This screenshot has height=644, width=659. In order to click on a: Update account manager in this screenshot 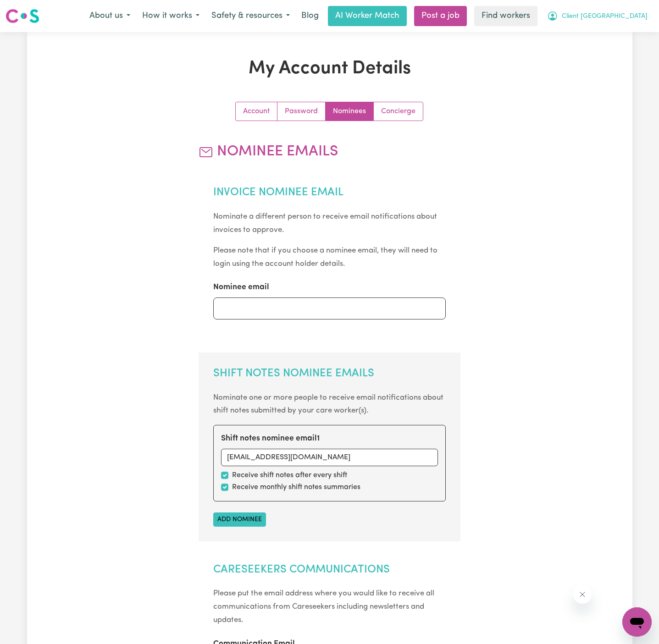, I will do `click(398, 111)`.